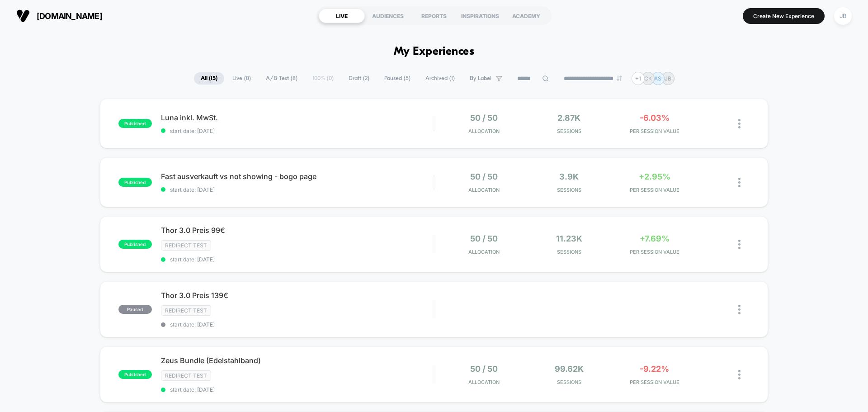  I want to click on div: INSPIRATIONS, so click(480, 16).